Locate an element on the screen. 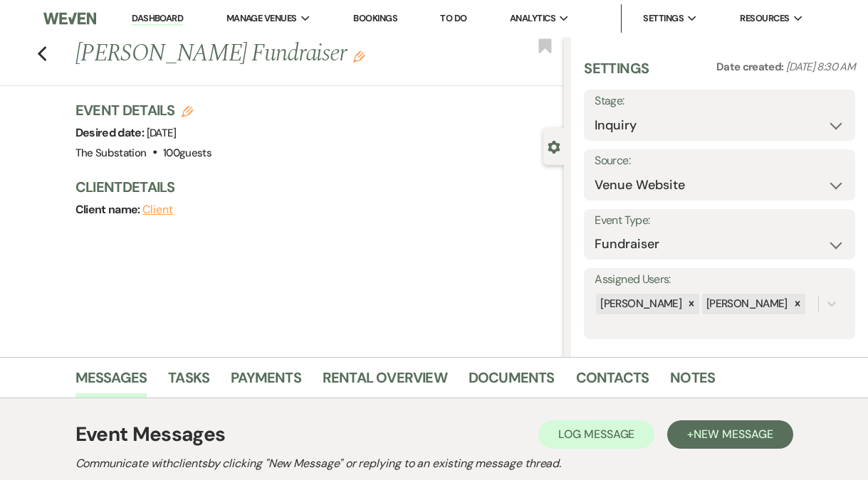  button: Client is located at coordinates (157, 210).